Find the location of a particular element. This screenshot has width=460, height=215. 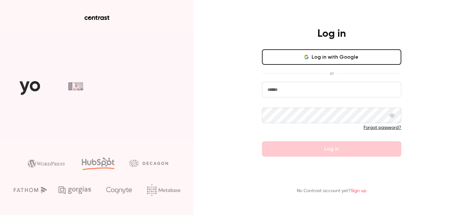

h4: Log in is located at coordinates (332, 34).